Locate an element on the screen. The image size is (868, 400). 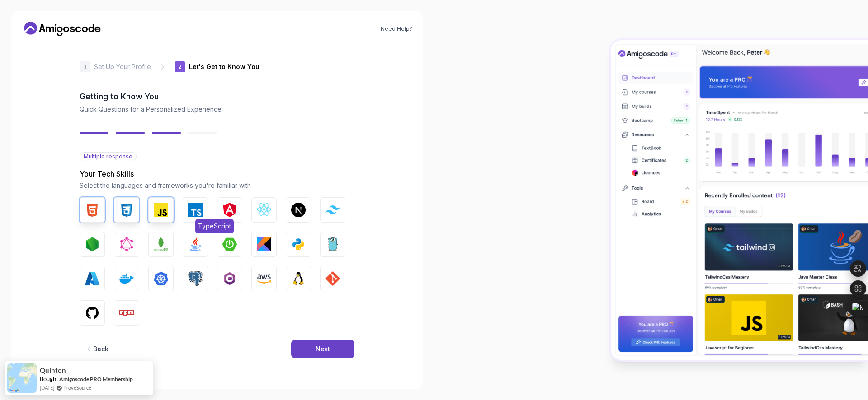
div: Back is located at coordinates (101, 349).